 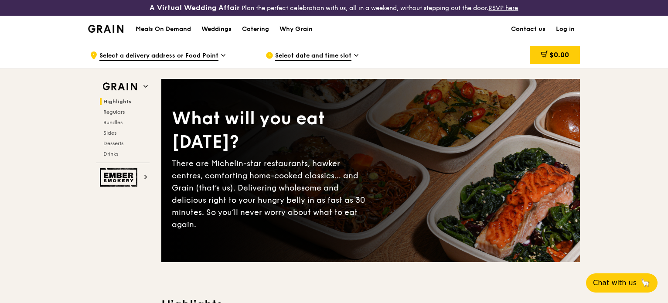 I want to click on a: Why Grain, so click(x=296, y=29).